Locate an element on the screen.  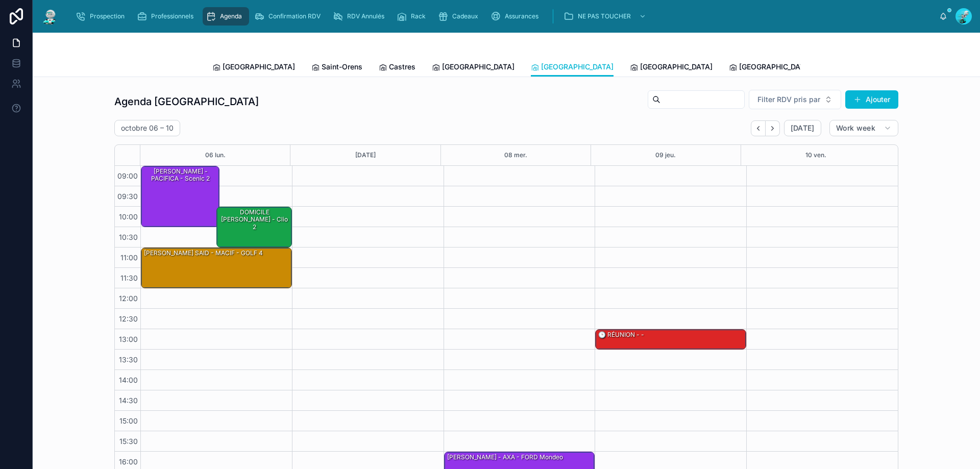
span: 13:00 is located at coordinates (128, 339).